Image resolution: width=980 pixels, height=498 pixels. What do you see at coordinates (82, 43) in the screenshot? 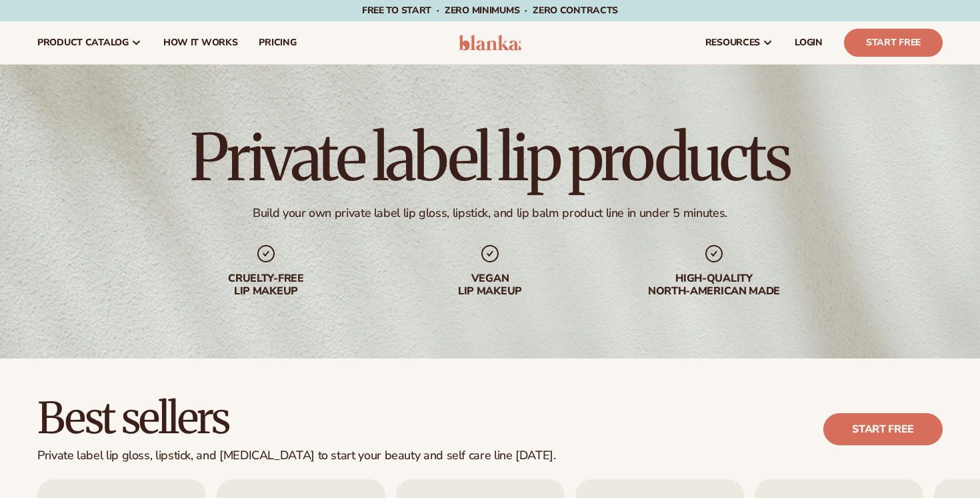
I see `span: product catalog` at bounding box center [82, 43].